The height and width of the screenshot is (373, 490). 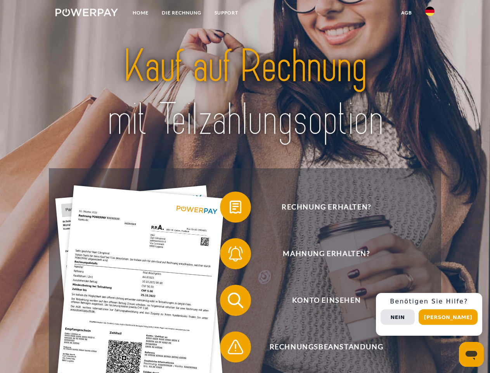 What do you see at coordinates (321, 207) in the screenshot?
I see `a: Rechnung erhalten?` at bounding box center [321, 207].